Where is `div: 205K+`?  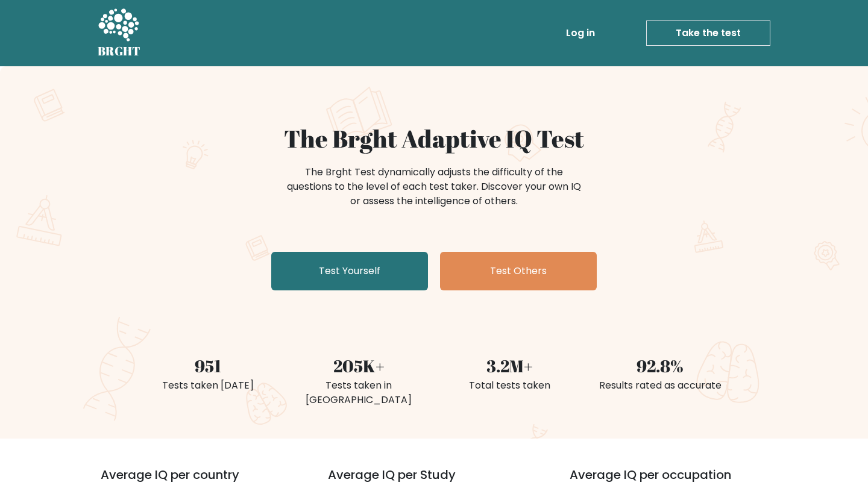 div: 205K+ is located at coordinates (359, 366).